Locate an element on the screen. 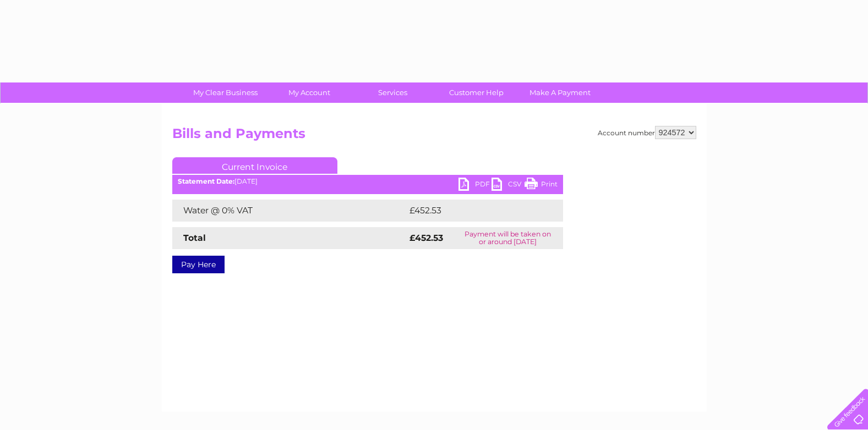  strong: Total is located at coordinates (194, 238).